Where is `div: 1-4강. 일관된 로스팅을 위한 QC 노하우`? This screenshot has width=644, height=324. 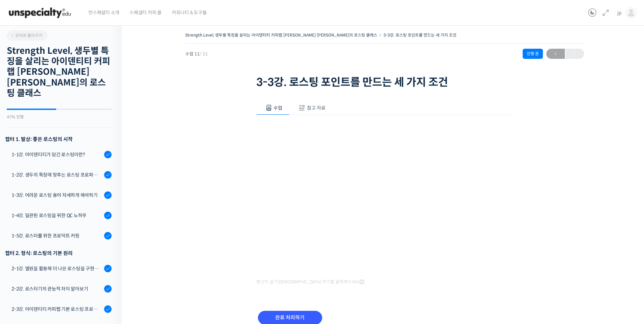
div: 1-4강. 일관된 로스팅을 위한 QC 노하우 is located at coordinates (57, 216).